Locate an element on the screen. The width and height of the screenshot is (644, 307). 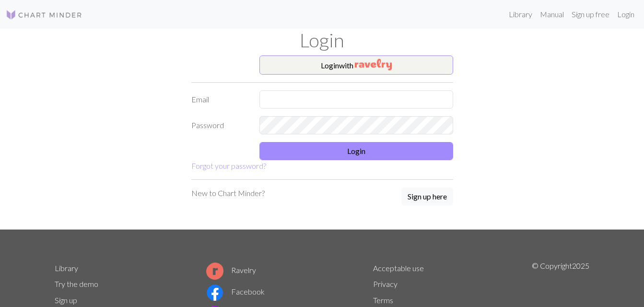
img: Facebook logo is located at coordinates (215, 293).